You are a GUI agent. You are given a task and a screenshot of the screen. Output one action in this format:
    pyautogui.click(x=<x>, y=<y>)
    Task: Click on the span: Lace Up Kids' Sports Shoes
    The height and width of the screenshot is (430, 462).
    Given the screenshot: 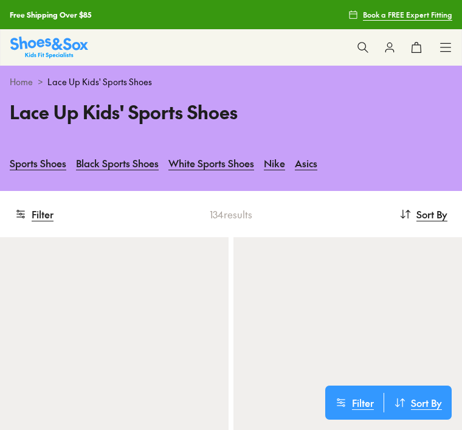 What is the action you would take?
    pyautogui.click(x=100, y=81)
    